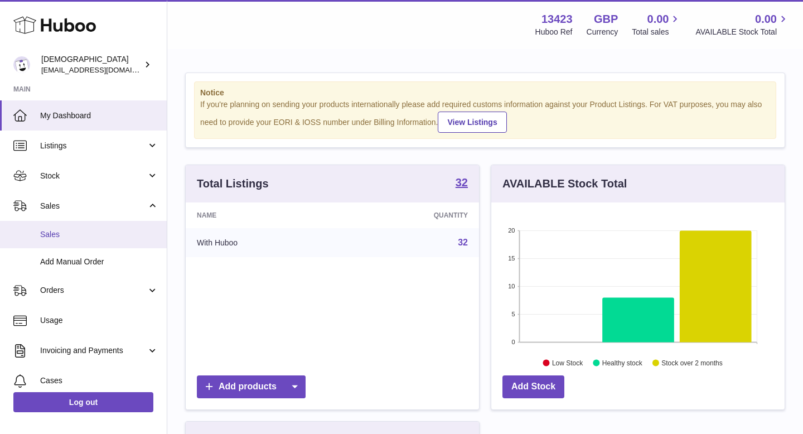 The width and height of the screenshot is (803, 434). Describe the element at coordinates (513, 342) in the screenshot. I see `text: 0` at that location.